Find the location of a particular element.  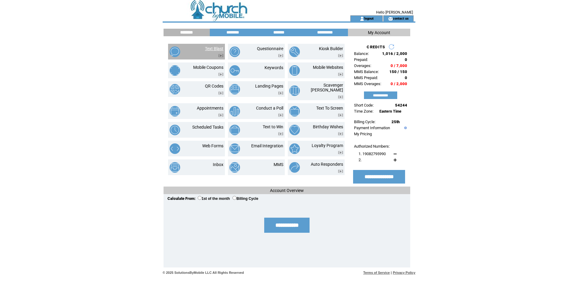

span: 0 / 7,000 is located at coordinates (399, 66).